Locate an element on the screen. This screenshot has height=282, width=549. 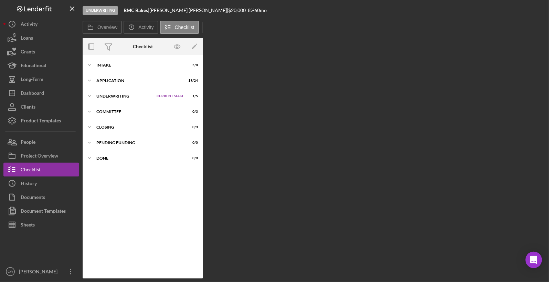
div: Done is located at coordinates (138, 158).